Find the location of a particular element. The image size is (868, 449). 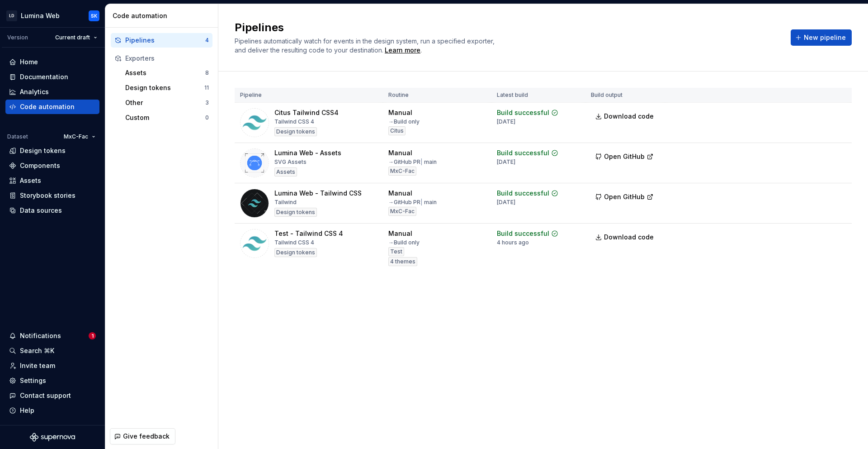

a: Design tokens is located at coordinates (53, 150).